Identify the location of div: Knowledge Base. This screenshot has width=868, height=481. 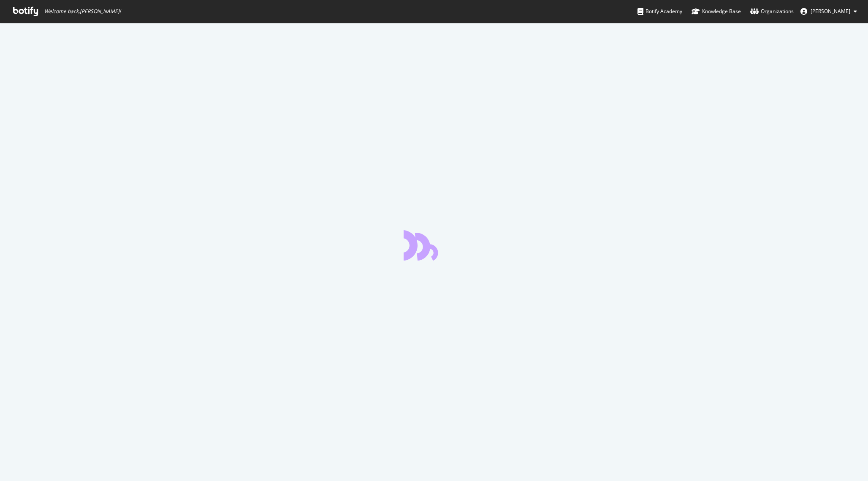
(716, 11).